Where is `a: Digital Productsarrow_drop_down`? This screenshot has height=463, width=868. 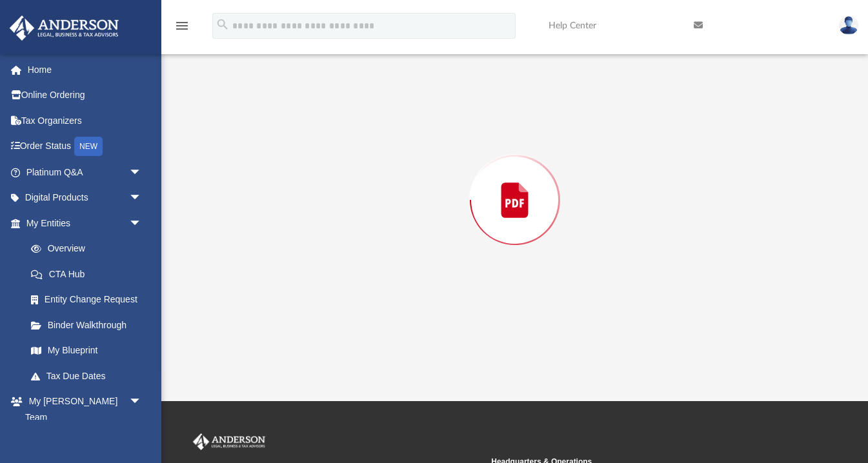 a: Digital Productsarrow_drop_down is located at coordinates (85, 198).